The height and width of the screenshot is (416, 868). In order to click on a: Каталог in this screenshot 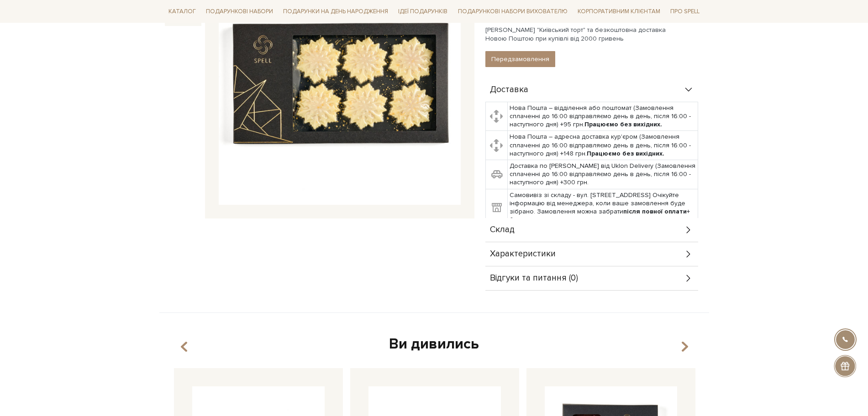, I will do `click(182, 11)`.